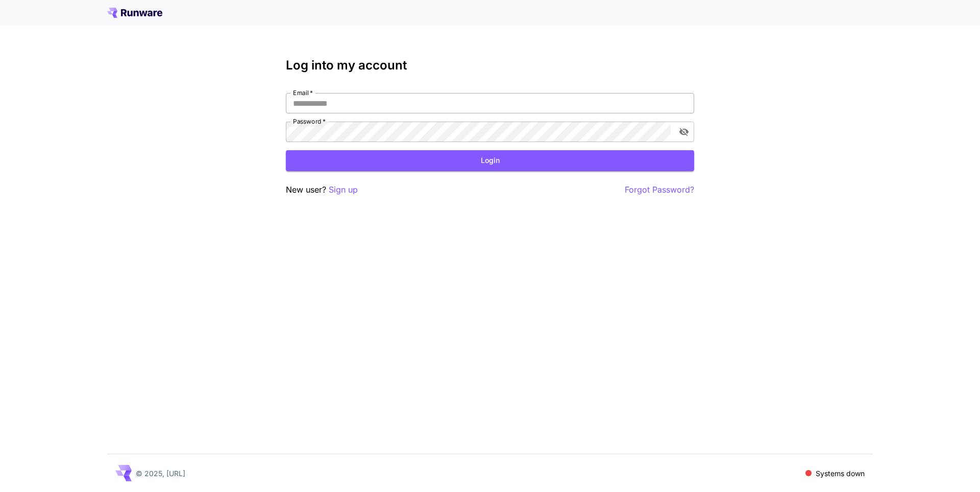 The width and height of the screenshot is (980, 492). Describe the element at coordinates (684, 132) in the screenshot. I see `button: toggle password visibility` at that location.